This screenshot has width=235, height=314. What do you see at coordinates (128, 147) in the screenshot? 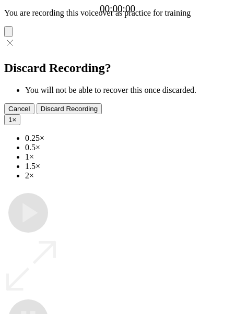
I see `li: 0.5×` at bounding box center [128, 147].